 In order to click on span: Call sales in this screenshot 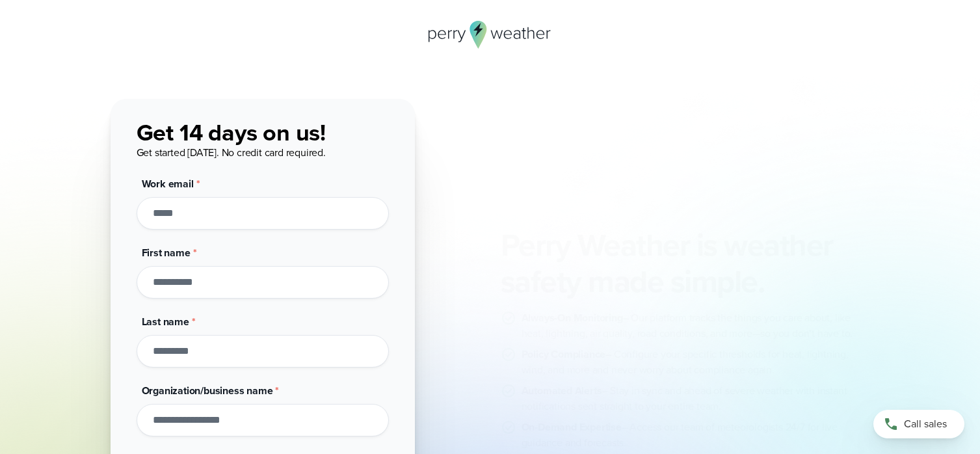, I will do `click(925, 424)`.